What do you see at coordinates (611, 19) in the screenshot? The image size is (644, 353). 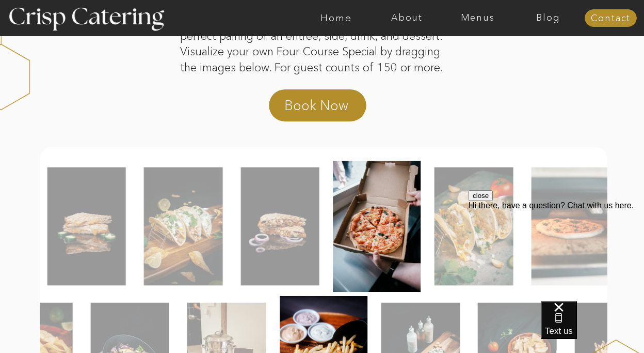 I see `nav: Contact` at bounding box center [611, 19].